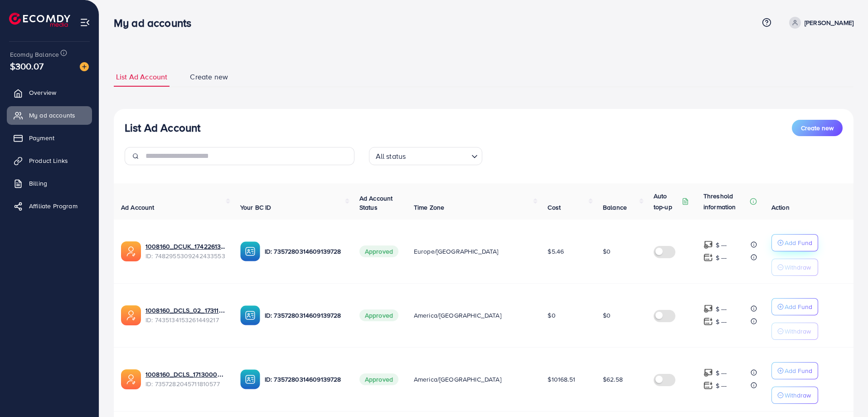 This screenshot has width=868, height=417. I want to click on p: Threshold information, so click(726, 202).